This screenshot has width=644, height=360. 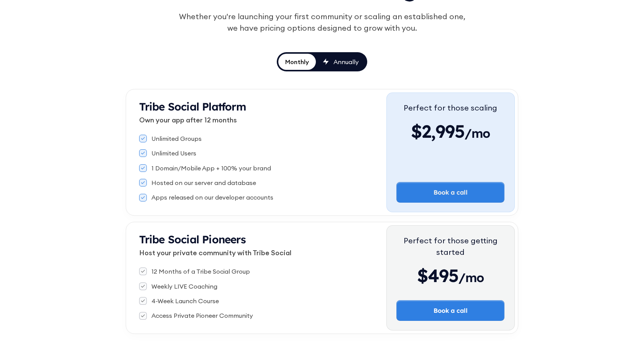 What do you see at coordinates (322, 22) in the screenshot?
I see `div: Whether you're launching your first community or scaling an established one, we have pricing opti...` at bounding box center [322, 22].